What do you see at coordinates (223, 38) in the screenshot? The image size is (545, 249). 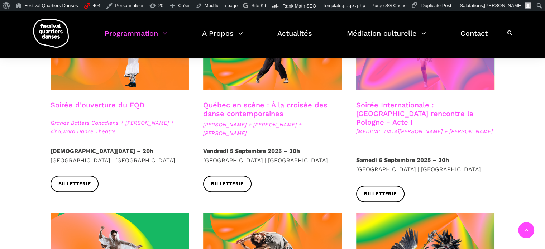 I see `a: A Propos` at bounding box center [223, 38].